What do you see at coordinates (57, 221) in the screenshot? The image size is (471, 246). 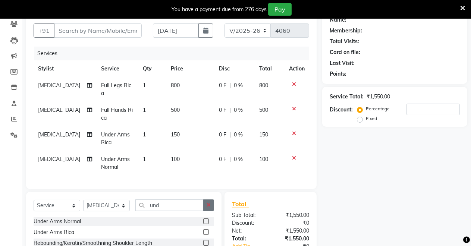 I see `div: Under Arms Normal` at bounding box center [57, 221].